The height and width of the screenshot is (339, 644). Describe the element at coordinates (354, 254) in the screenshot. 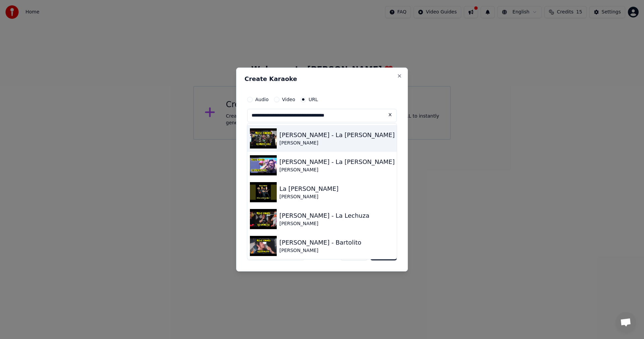

I see `button: Cancel` at that location.